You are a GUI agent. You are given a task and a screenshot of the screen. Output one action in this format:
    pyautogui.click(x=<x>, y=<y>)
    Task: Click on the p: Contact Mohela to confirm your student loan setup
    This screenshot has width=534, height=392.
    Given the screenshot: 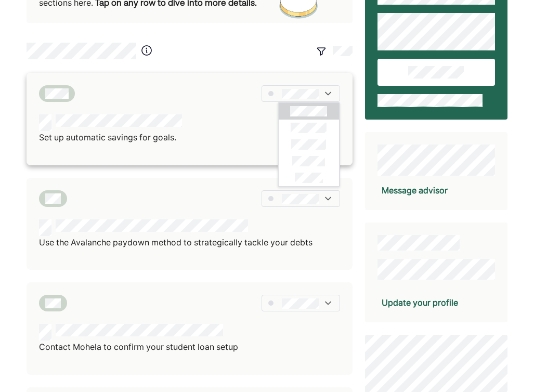 What is the action you would take?
    pyautogui.click(x=138, y=347)
    